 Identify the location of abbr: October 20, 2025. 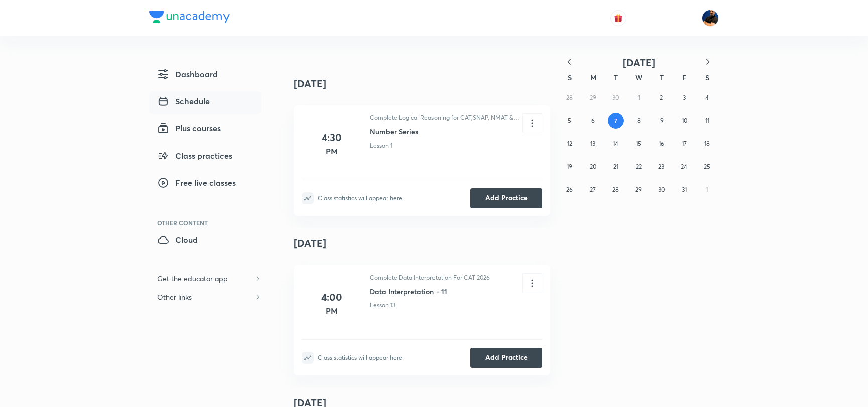
(593, 166).